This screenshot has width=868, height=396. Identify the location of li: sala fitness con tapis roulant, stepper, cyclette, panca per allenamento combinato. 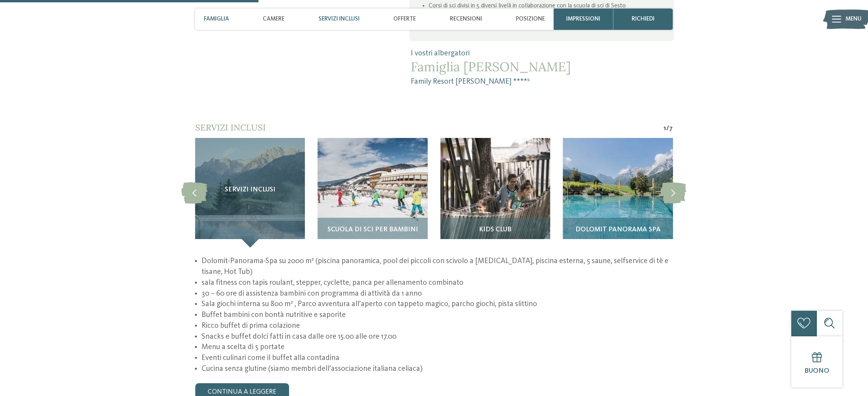
(437, 284).